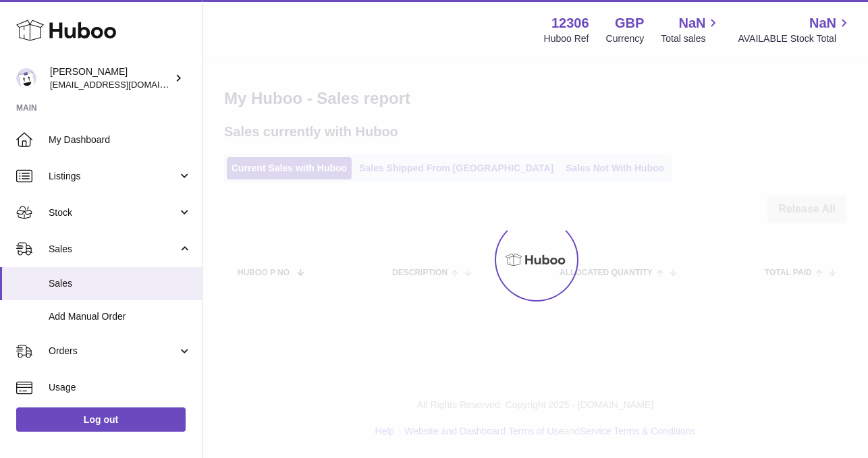 The height and width of the screenshot is (458, 868). What do you see at coordinates (625, 38) in the screenshot?
I see `div: Currency` at bounding box center [625, 38].